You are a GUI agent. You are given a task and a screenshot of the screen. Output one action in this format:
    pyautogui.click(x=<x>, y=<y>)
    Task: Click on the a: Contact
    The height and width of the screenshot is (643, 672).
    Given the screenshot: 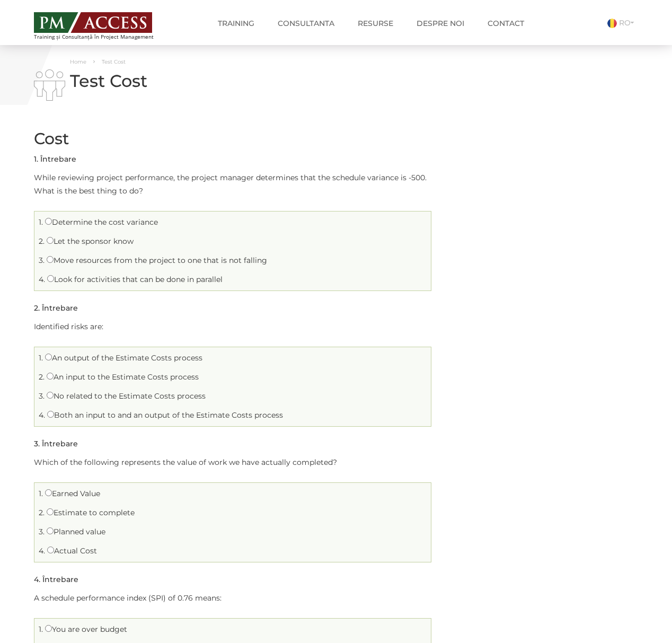 What is the action you would take?
    pyautogui.click(x=506, y=23)
    